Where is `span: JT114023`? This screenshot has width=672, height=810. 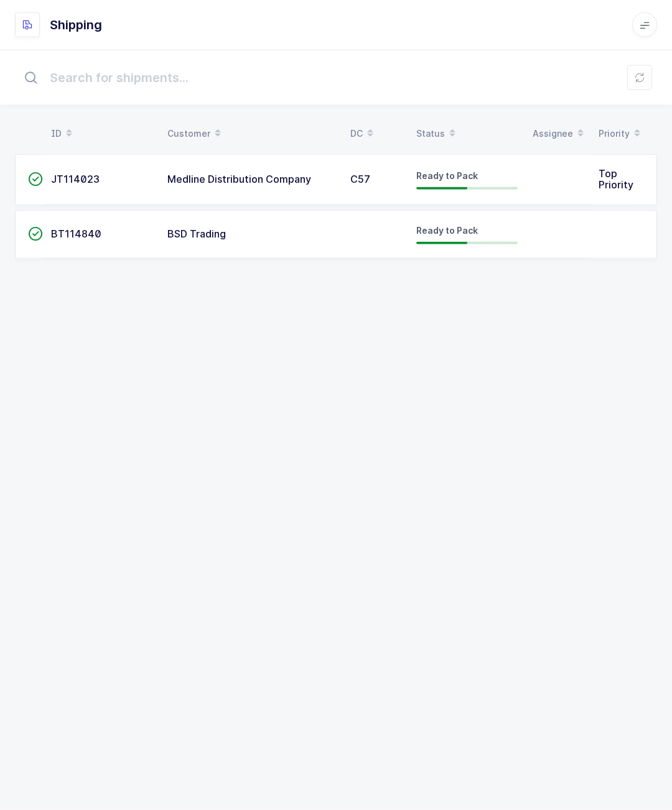
span: JT114023 is located at coordinates (75, 179).